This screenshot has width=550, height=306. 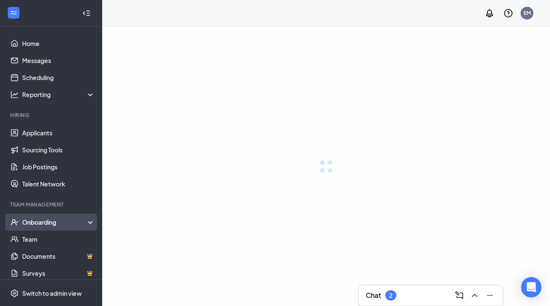 I want to click on a: Applicants, so click(x=58, y=133).